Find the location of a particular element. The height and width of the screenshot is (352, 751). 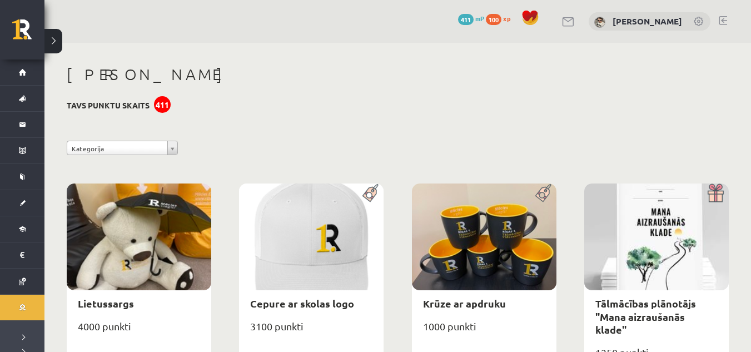

a: Tālmācības plānotājs "Mana aizraušanās klade" is located at coordinates (645, 316).